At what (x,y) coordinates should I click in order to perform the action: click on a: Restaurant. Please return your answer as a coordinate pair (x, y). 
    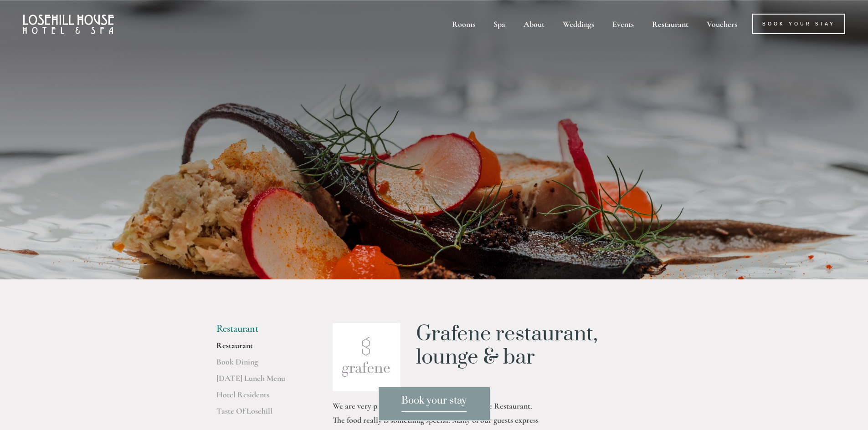
    Looking at the image, I should click on (260, 349).